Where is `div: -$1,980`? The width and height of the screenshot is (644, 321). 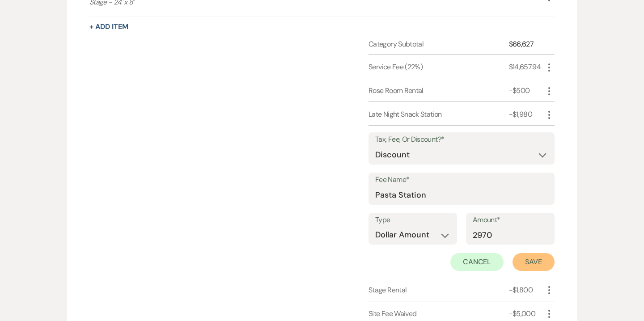 div: -$1,980 is located at coordinates (527, 115).